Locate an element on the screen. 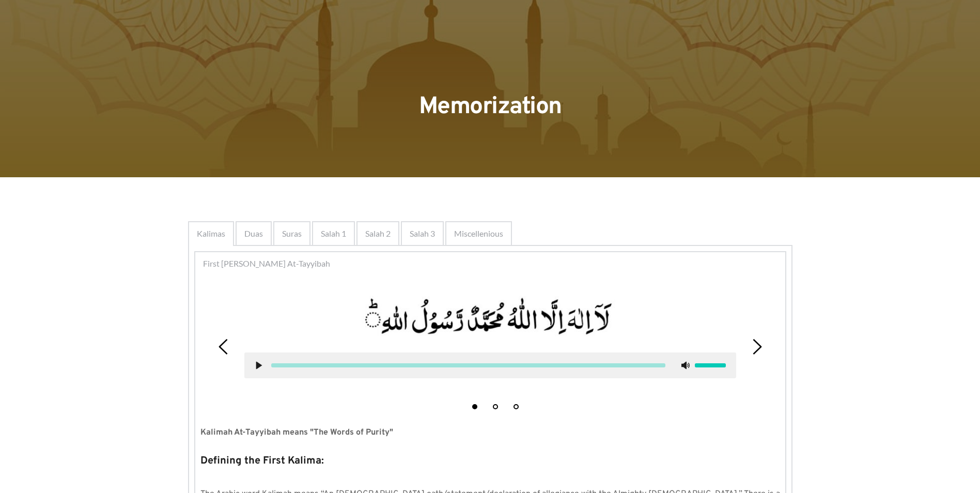  strong: Defining the First Kalima: is located at coordinates (262, 461).